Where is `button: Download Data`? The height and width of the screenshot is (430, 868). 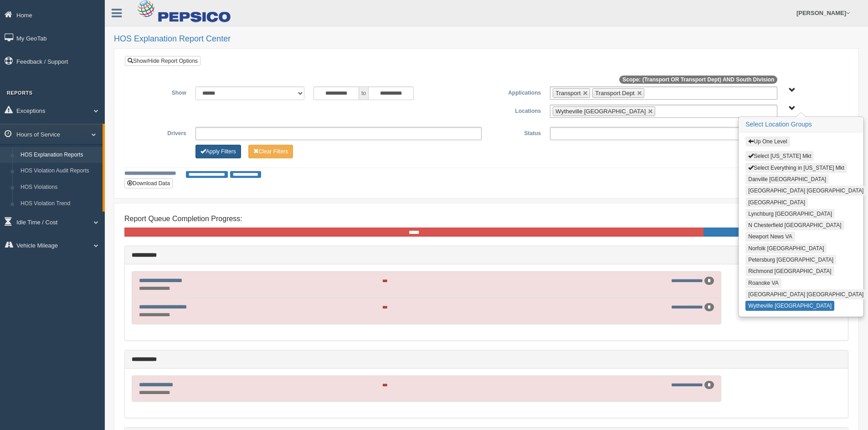 button: Download Data is located at coordinates (148, 183).